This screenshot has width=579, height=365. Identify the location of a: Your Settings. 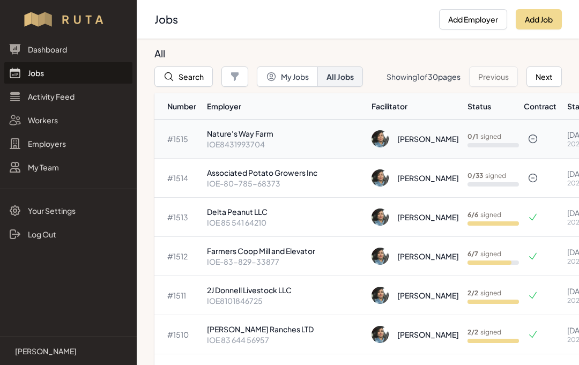
(68, 211).